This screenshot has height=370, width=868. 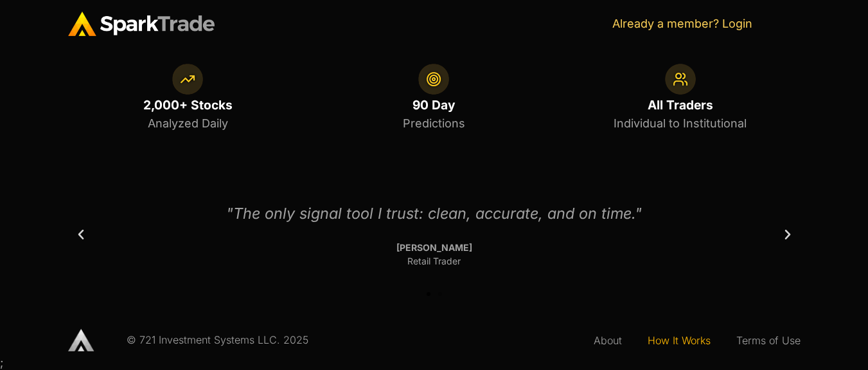 I want to click on span: 90 Day, so click(x=434, y=105).